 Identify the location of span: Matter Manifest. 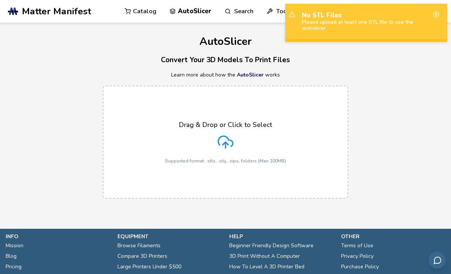
(56, 11).